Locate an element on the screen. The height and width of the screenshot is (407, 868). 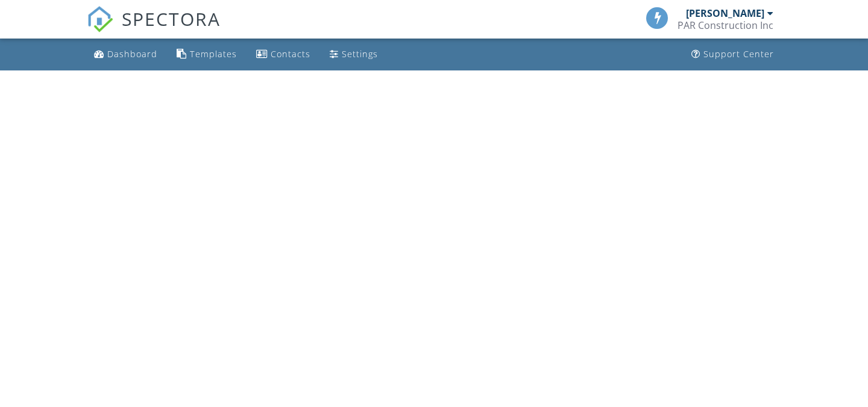
div: PAR Construction Inc is located at coordinates (725, 26).